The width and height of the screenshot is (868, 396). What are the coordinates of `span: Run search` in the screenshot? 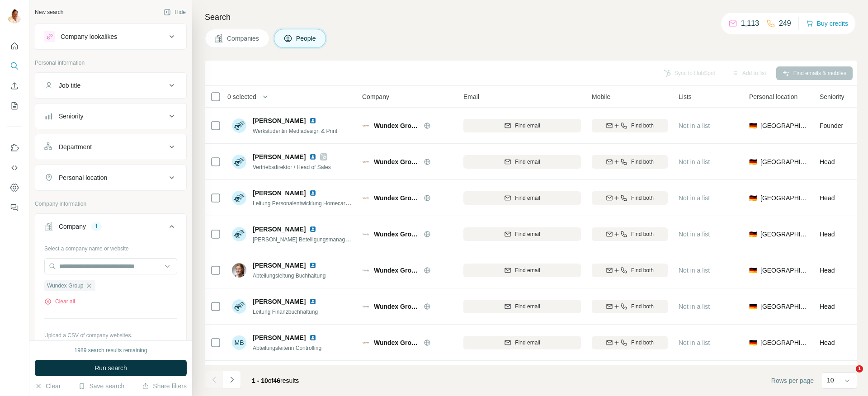 It's located at (110, 368).